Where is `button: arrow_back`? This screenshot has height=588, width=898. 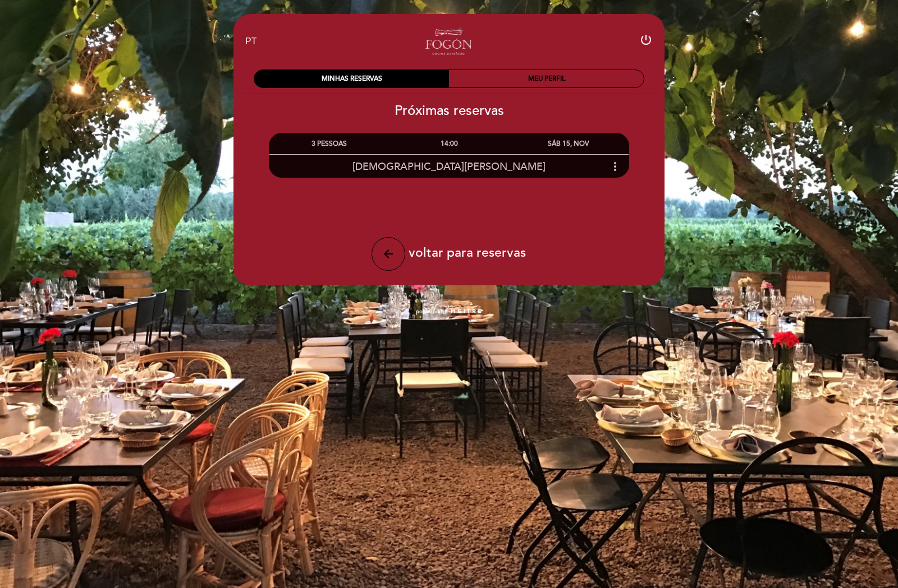 button: arrow_back is located at coordinates (388, 254).